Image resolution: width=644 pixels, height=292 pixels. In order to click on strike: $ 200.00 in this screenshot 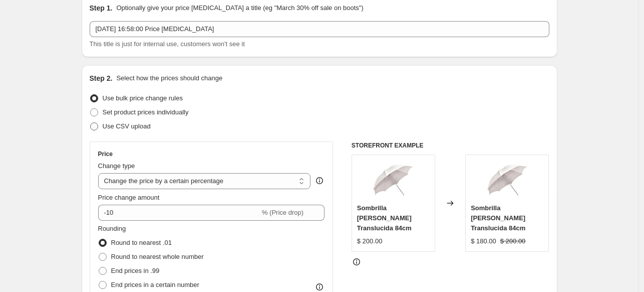, I will do `click(512, 241)`.